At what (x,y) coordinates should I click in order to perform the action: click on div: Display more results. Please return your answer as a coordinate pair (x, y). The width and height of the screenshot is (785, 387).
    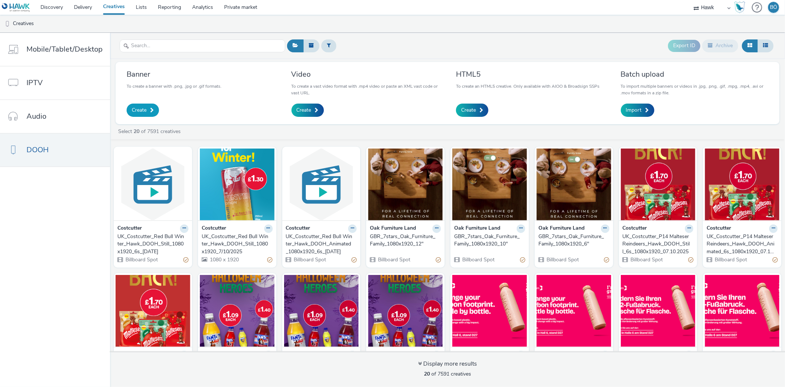
    Looking at the image, I should click on (448, 363).